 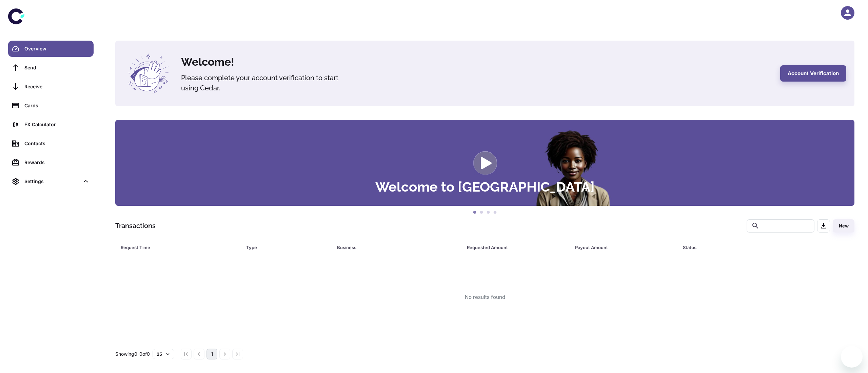 What do you see at coordinates (51, 163) in the screenshot?
I see `a: Rewards` at bounding box center [51, 163].